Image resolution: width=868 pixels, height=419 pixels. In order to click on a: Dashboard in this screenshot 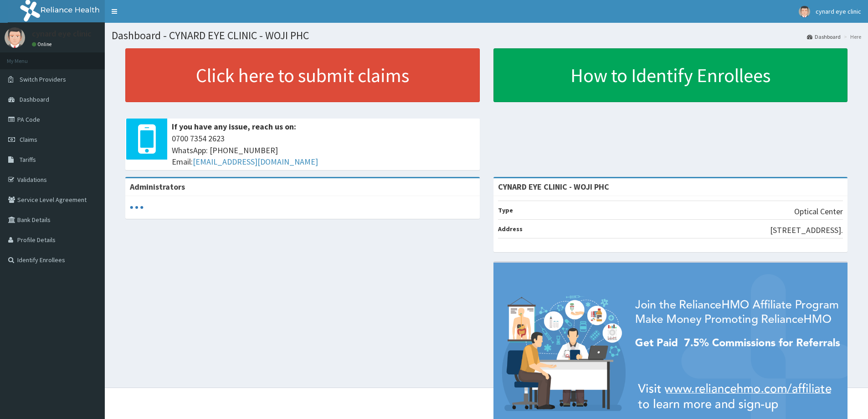, I will do `click(823, 37)`.